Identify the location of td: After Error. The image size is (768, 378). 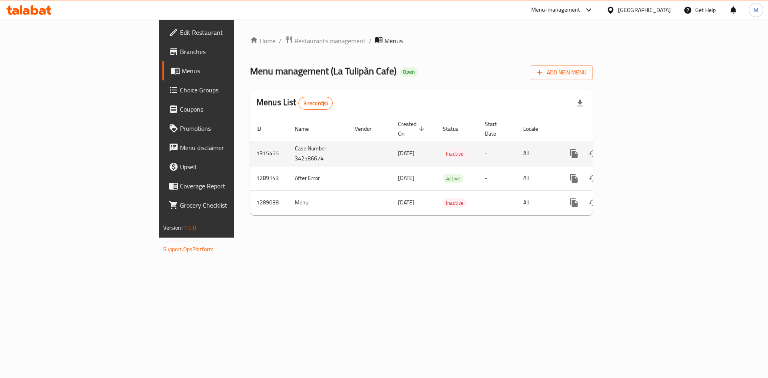
(318, 178).